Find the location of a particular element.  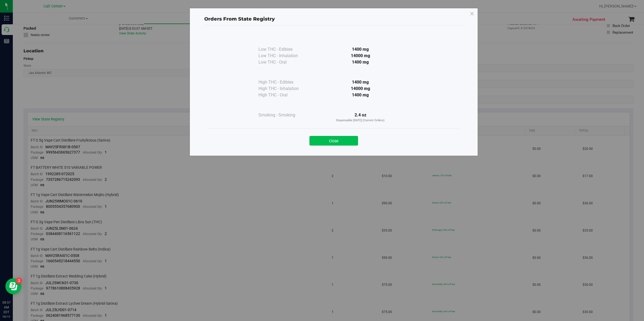

div: Smoking - Smoking is located at coordinates (285, 115).